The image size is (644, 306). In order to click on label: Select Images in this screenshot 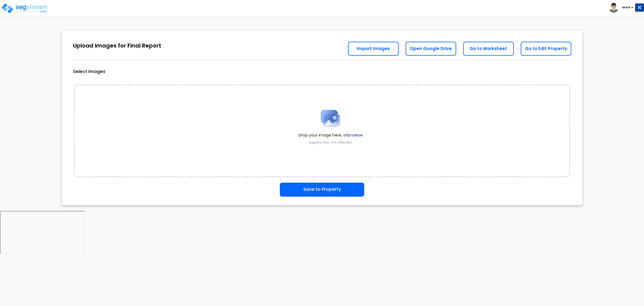, I will do `click(89, 72)`.